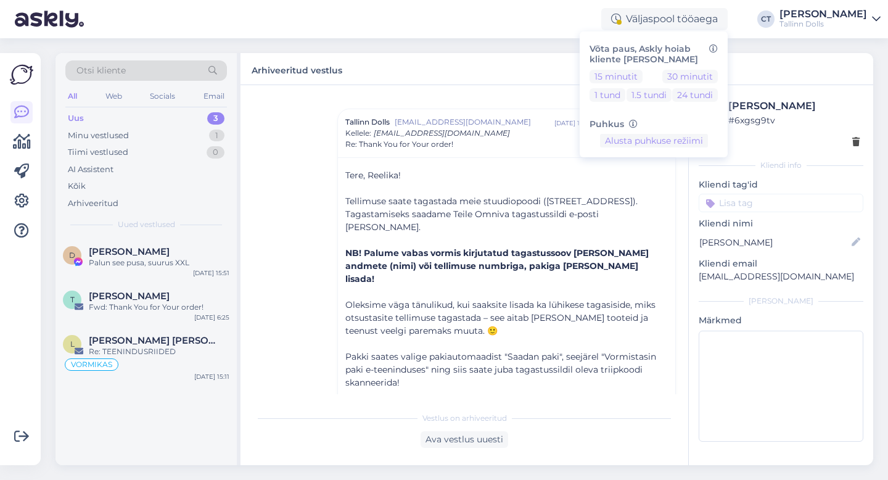 The height and width of the screenshot is (480, 888). What do you see at coordinates (464, 439) in the screenshot?
I see `div: Ava vestlus uuesti` at bounding box center [464, 439].